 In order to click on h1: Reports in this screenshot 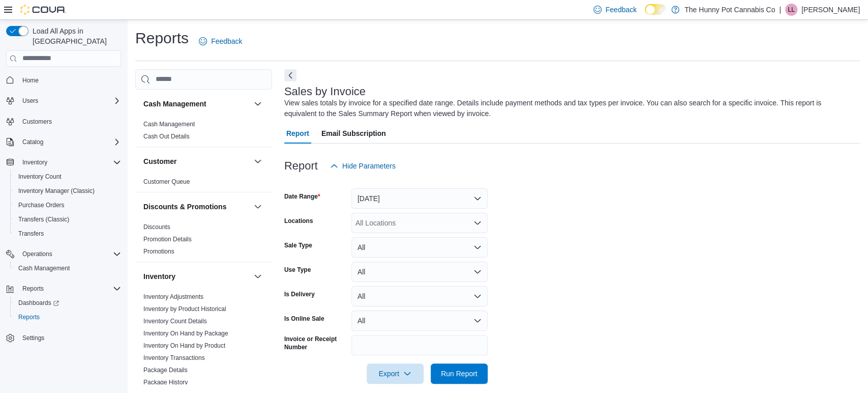, I will do `click(162, 38)`.